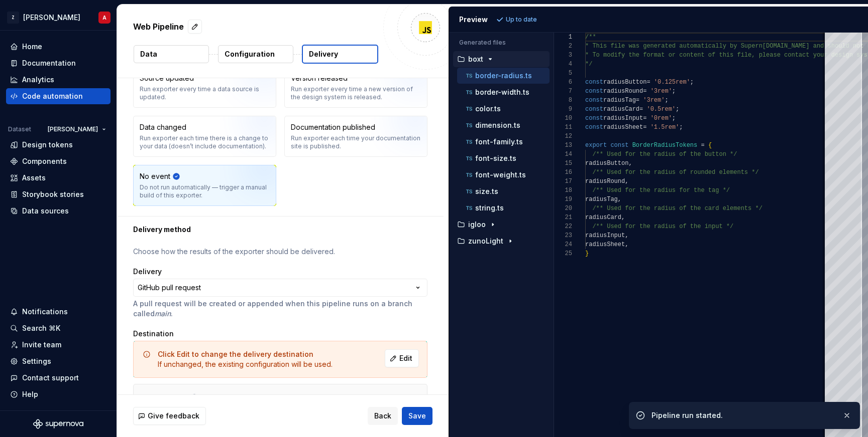 This screenshot has height=437, width=868. What do you see at coordinates (58, 212) in the screenshot?
I see `a: Data sources` at bounding box center [58, 212].